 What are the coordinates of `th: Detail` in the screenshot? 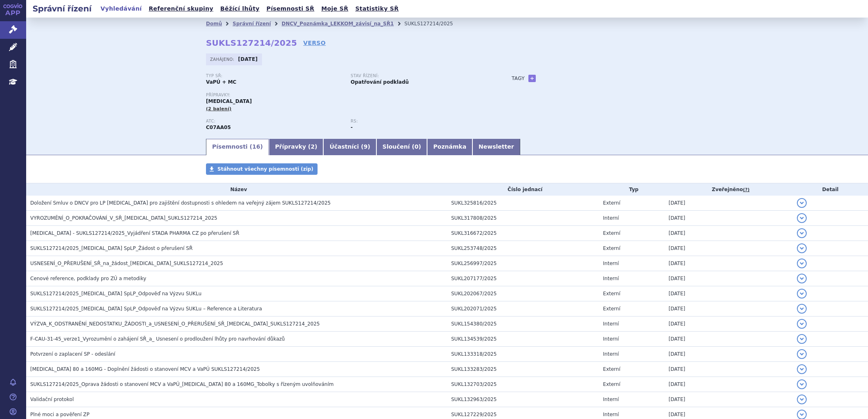 It's located at (830, 189).